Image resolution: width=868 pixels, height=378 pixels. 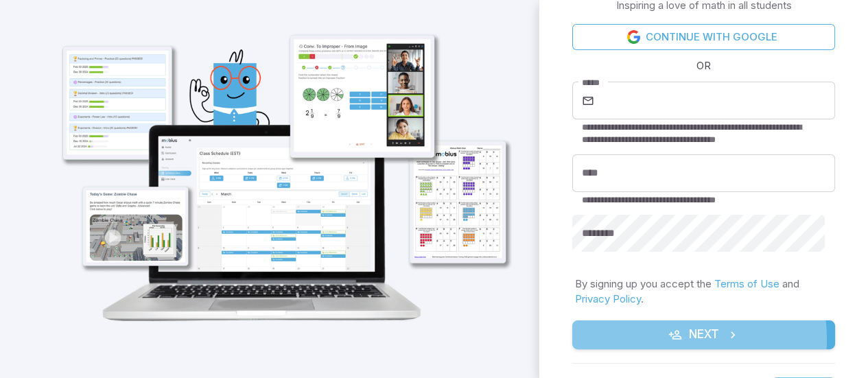 I want to click on a: Privacy Policy, so click(x=608, y=299).